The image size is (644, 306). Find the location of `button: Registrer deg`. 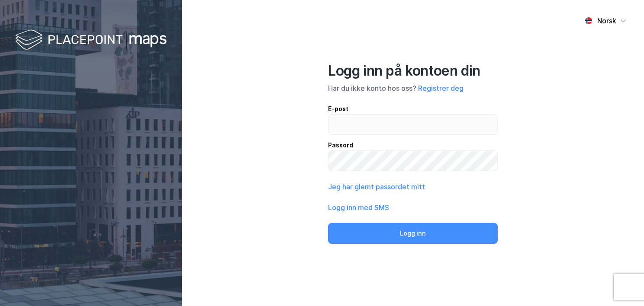

button: Registrer deg is located at coordinates (441, 88).